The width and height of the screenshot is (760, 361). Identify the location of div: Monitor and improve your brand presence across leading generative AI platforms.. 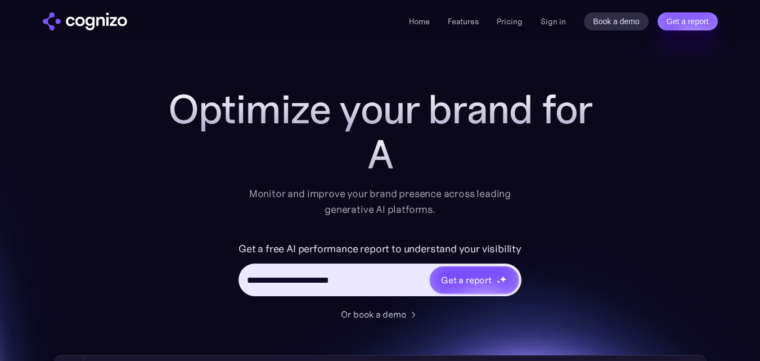
(380, 201).